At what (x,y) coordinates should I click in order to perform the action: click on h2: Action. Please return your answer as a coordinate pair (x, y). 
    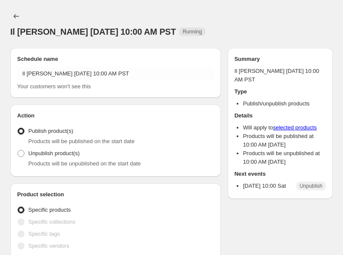
    Looking at the image, I should click on (115, 116).